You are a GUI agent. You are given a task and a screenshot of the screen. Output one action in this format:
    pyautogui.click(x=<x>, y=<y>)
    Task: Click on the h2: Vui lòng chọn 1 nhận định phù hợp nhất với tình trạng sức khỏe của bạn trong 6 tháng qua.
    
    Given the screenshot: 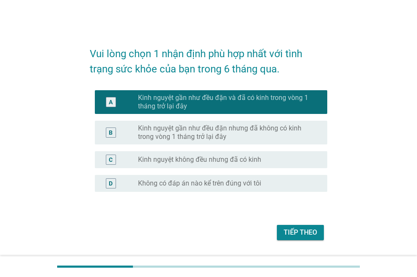 What is the action you would take?
    pyautogui.click(x=208, y=57)
    